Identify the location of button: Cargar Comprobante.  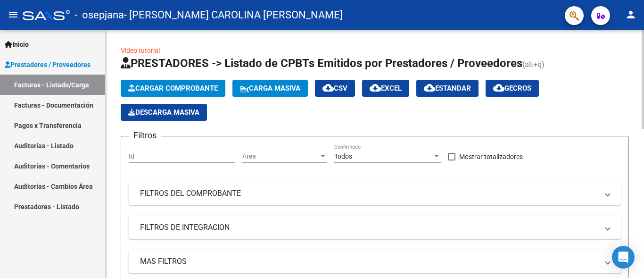
(173, 88).